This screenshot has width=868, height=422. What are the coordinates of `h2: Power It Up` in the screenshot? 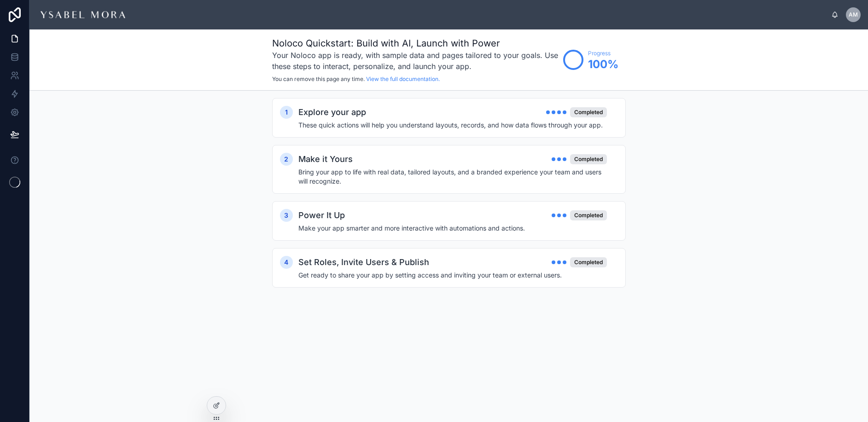 It's located at (321, 215).